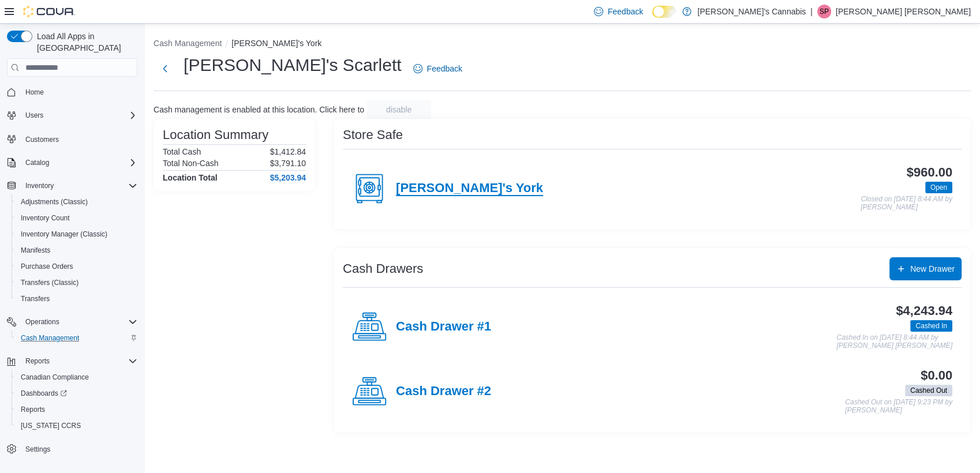 This screenshot has height=473, width=980. Describe the element at coordinates (72, 186) in the screenshot. I see `button: Inventory` at that location.